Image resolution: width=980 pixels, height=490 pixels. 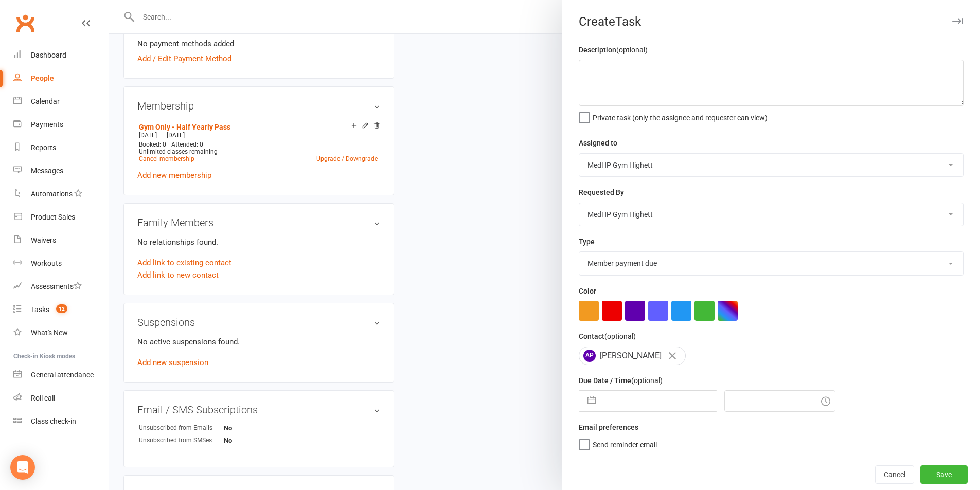 I want to click on a: Waivers, so click(x=60, y=240).